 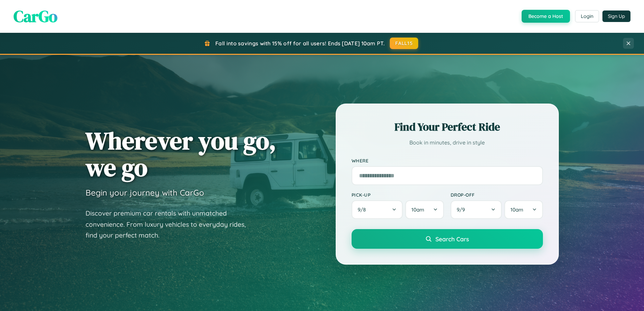 I want to click on button: FALL15, so click(x=403, y=44).